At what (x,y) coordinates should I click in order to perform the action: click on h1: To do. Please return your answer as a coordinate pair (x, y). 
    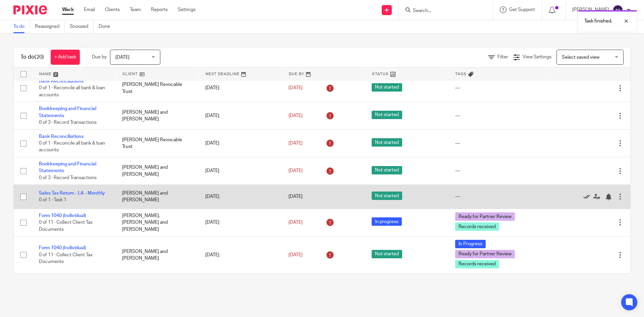
    Looking at the image, I should click on (32, 57).